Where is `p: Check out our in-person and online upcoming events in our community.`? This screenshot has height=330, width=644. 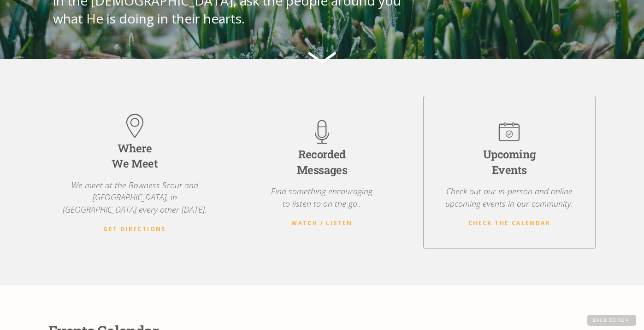 p: Check out our in-person and online upcoming events in our community. is located at coordinates (509, 197).